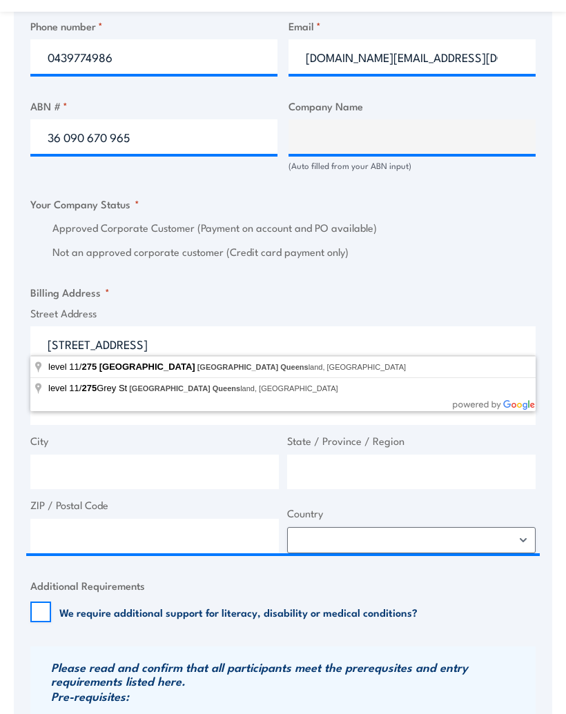 The image size is (566, 714). What do you see at coordinates (412, 166) in the screenshot?
I see `div: (Auto filled from your ABN input)` at bounding box center [412, 166].